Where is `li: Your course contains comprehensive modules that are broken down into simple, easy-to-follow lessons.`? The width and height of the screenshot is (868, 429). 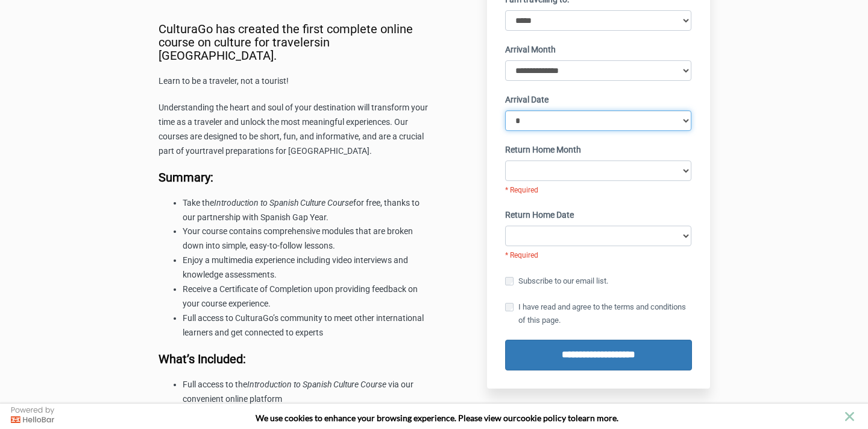 li: Your course contains comprehensive modules that are broken down into simple, easy-to-follow lessons. is located at coordinates (305, 239).